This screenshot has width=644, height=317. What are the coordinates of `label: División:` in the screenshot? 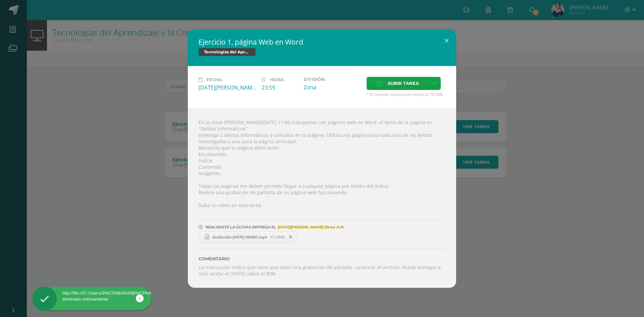 It's located at (332, 79).